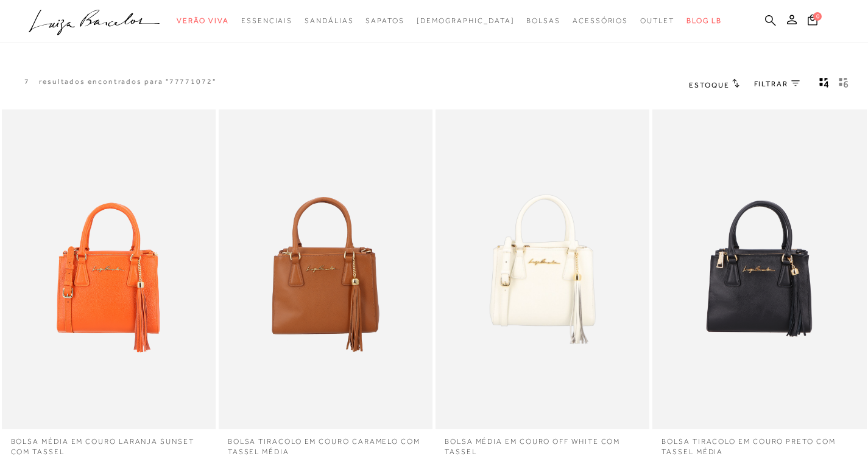 The image size is (868, 470). I want to click on span: Outlet, so click(657, 21).